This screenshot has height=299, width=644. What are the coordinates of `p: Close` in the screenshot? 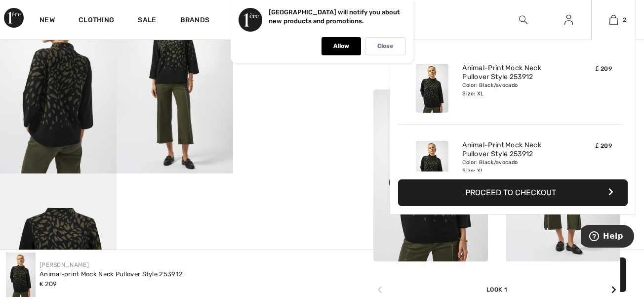 It's located at (386, 46).